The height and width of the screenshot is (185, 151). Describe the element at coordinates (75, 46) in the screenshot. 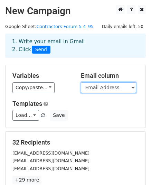

I see `div: 1. Write your email in Gmail 2. Click` at that location.